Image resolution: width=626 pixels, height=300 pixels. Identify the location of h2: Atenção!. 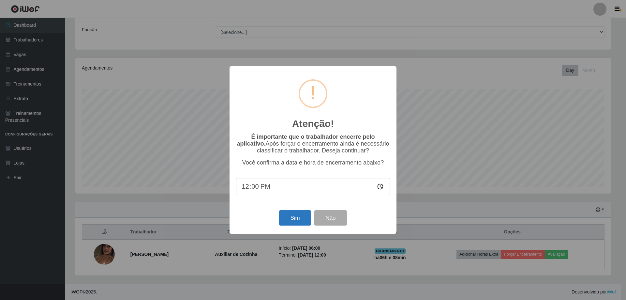
(313, 124).